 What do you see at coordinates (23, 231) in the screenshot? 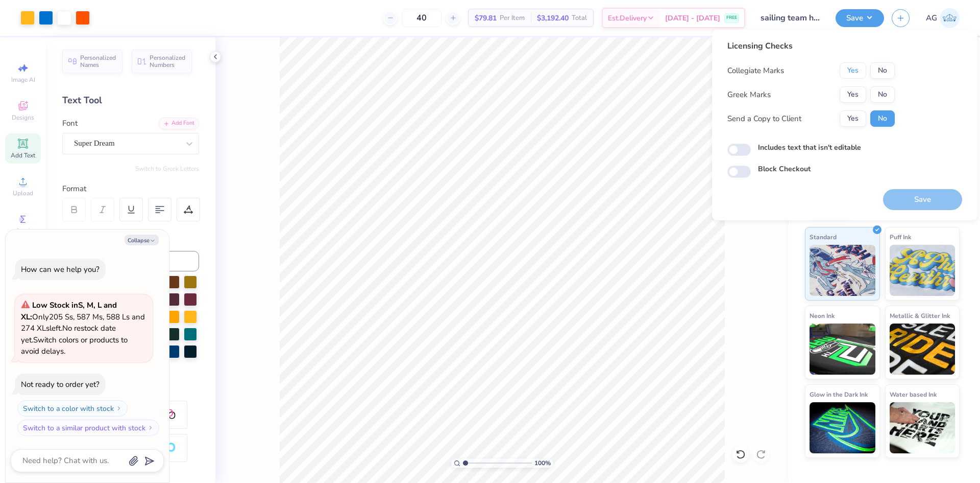
I see `span: Greek` at bounding box center [23, 231].